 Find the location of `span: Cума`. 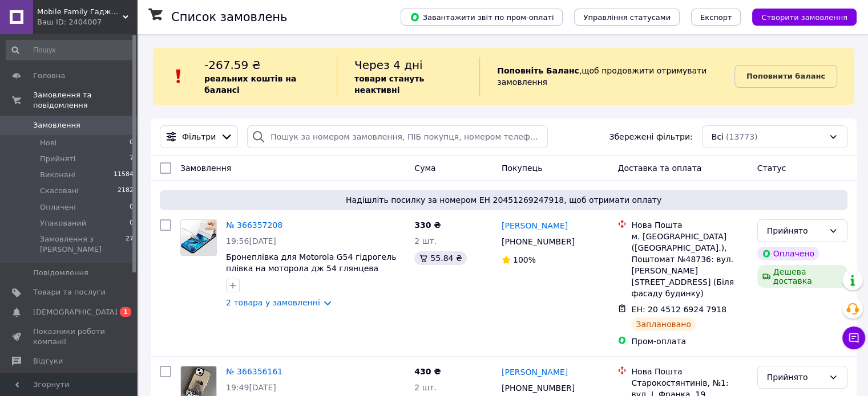

span: Cума is located at coordinates (425, 168).